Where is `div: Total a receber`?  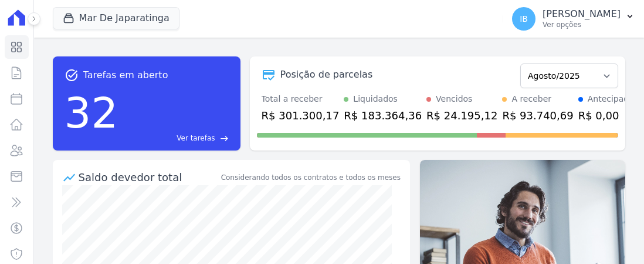
div: Total a receber is located at coordinates (300, 99).